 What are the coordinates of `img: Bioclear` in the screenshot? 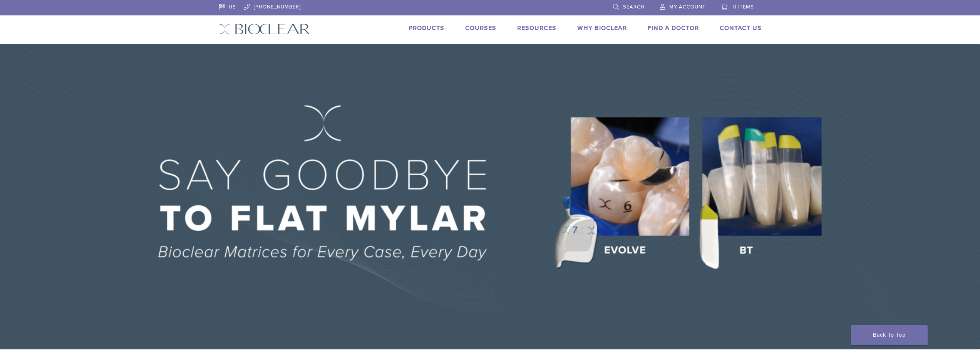 It's located at (264, 29).